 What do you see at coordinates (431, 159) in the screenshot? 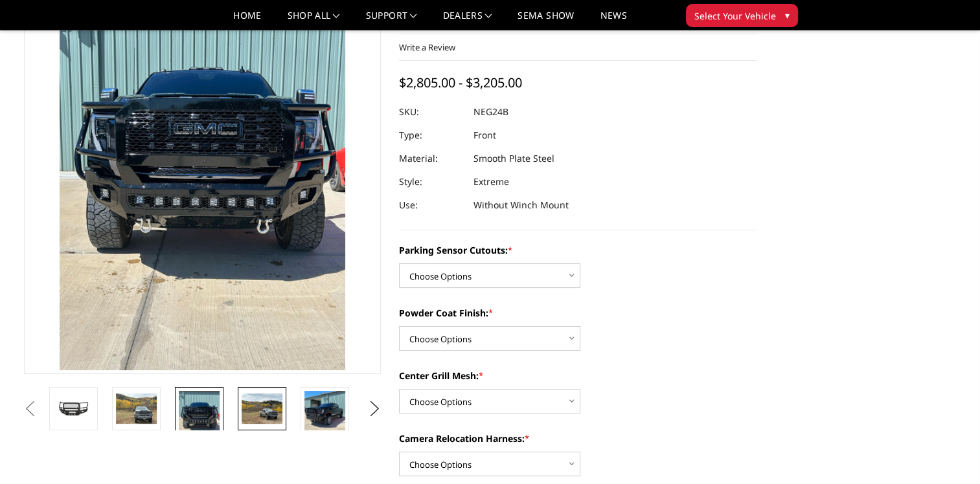
I see `dt: Material:` at bounding box center [431, 159].